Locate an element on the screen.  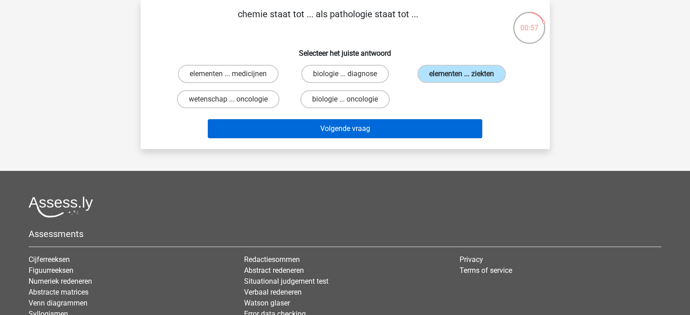
a: Abstract redeneren is located at coordinates (274, 270).